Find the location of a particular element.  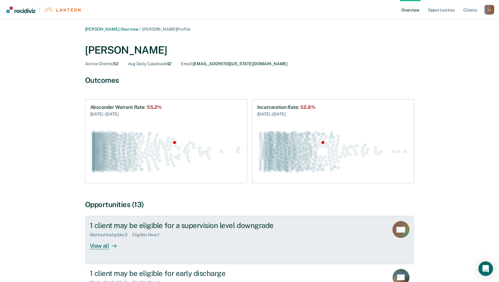

span: 52.8% is located at coordinates (308, 107).